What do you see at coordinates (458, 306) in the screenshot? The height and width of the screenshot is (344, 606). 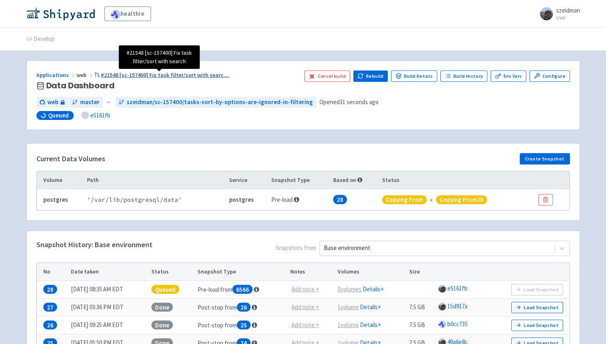 I see `a: 15d917a` at bounding box center [458, 306].